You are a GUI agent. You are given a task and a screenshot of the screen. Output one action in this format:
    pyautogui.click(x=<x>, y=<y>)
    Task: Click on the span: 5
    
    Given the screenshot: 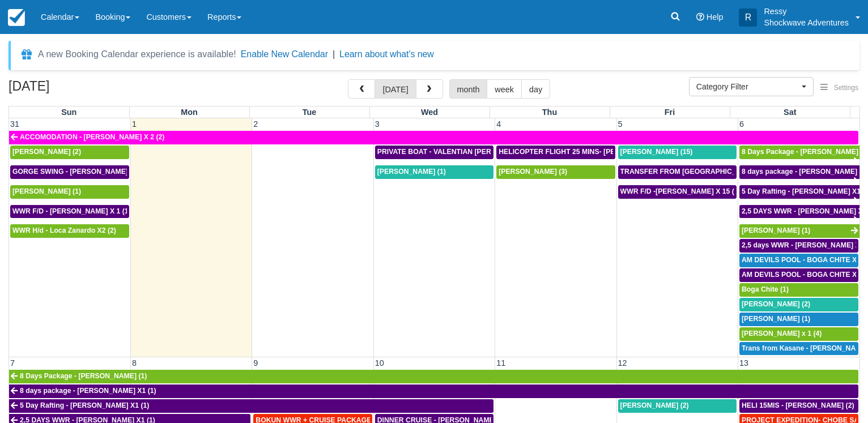 What is the action you would take?
    pyautogui.click(x=620, y=124)
    